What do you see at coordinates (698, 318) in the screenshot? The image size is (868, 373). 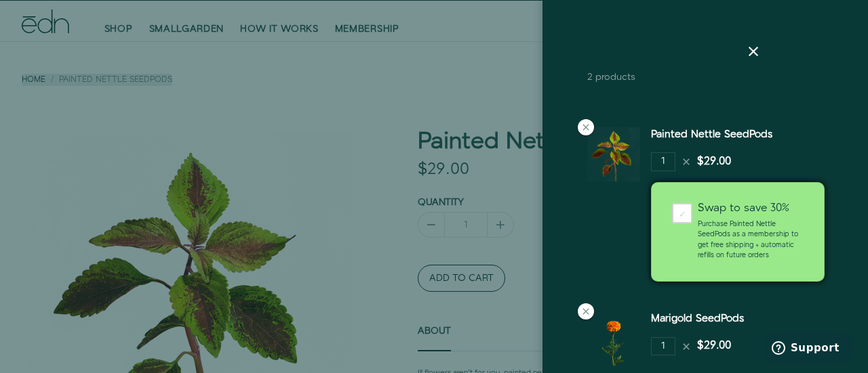 I see `a: Marigold SeedPods` at bounding box center [698, 318].